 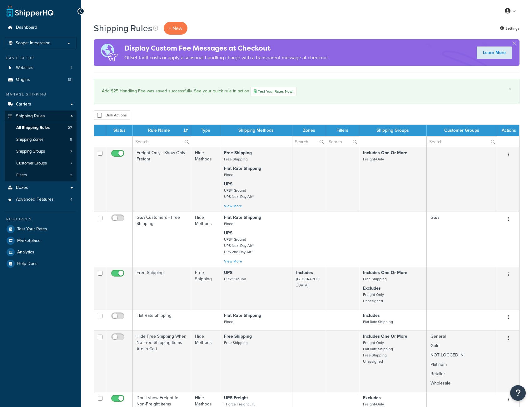 I want to click on a: Advanced Features 4, so click(x=40, y=200).